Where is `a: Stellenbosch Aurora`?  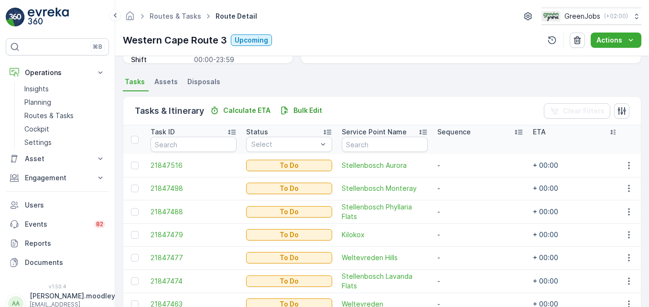
a: Stellenbosch Aurora is located at coordinates (385, 165).